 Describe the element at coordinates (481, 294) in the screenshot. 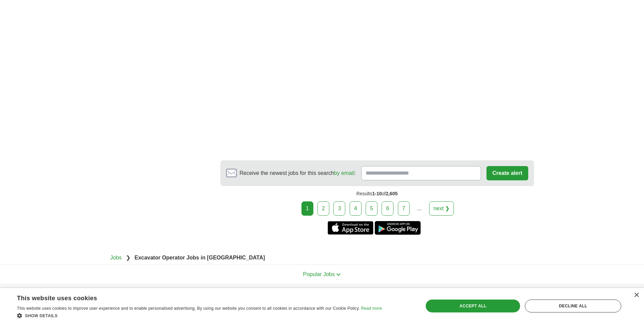

I see `h4: Country selection` at that location.